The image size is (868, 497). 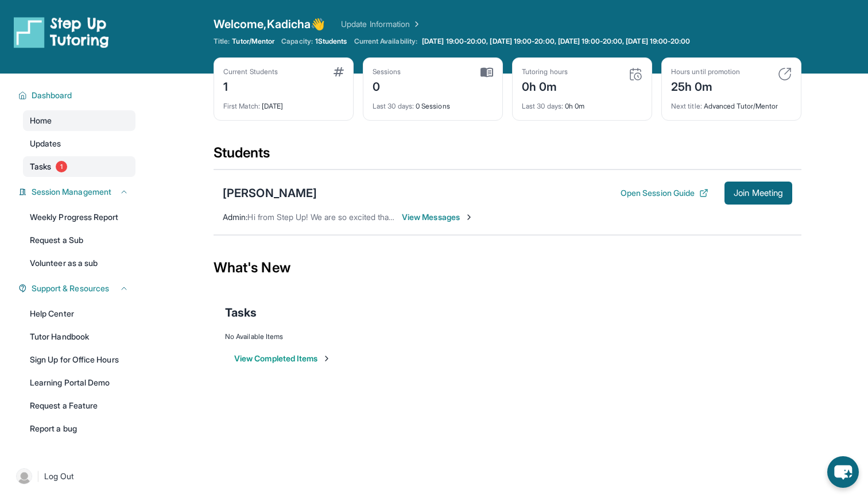 I want to click on button: Session Management, so click(x=78, y=192).